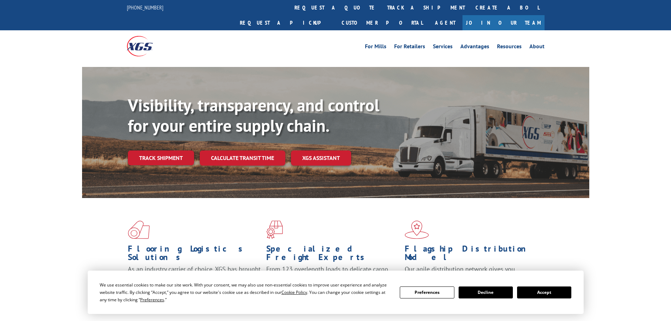 The image size is (671, 321). I want to click on a: Services, so click(443, 48).